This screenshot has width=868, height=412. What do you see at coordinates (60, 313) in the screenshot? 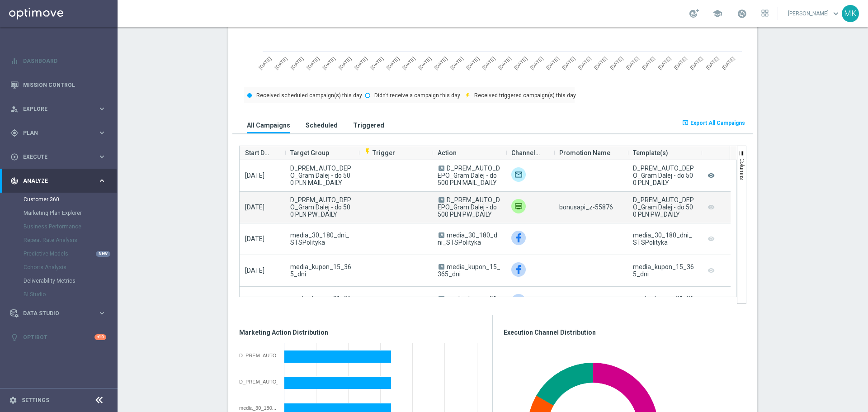
I see `span: Data Studio` at bounding box center [60, 313].